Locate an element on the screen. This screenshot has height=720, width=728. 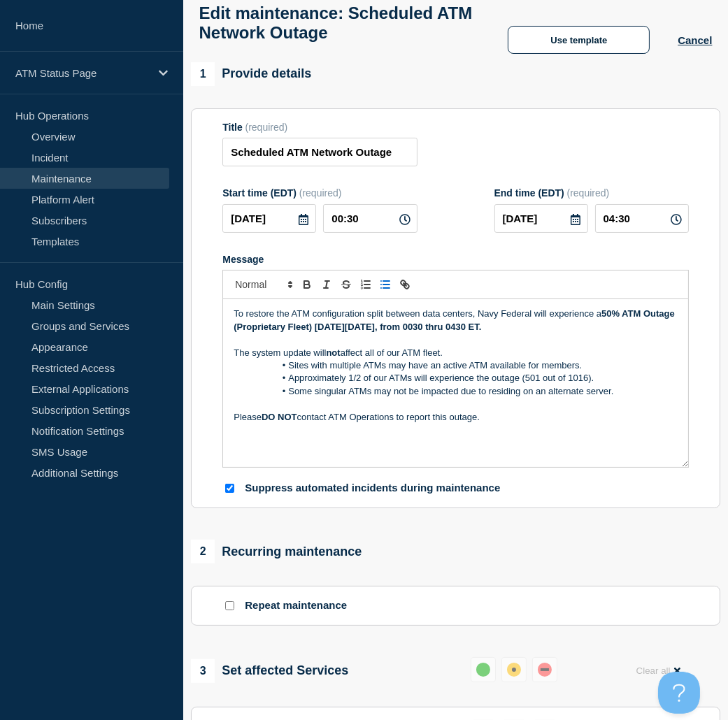
div: affected is located at coordinates (515, 670).